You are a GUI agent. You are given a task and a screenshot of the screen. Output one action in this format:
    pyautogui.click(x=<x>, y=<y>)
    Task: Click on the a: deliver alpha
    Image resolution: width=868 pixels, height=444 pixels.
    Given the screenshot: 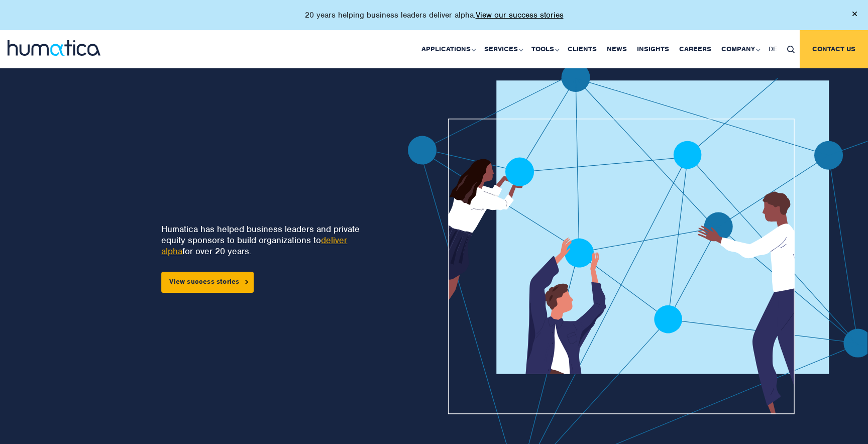 What is the action you would take?
    pyautogui.click(x=254, y=246)
    